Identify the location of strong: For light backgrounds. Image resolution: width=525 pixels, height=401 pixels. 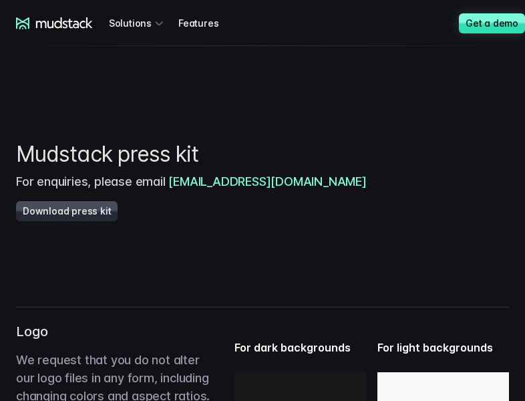
(435, 347).